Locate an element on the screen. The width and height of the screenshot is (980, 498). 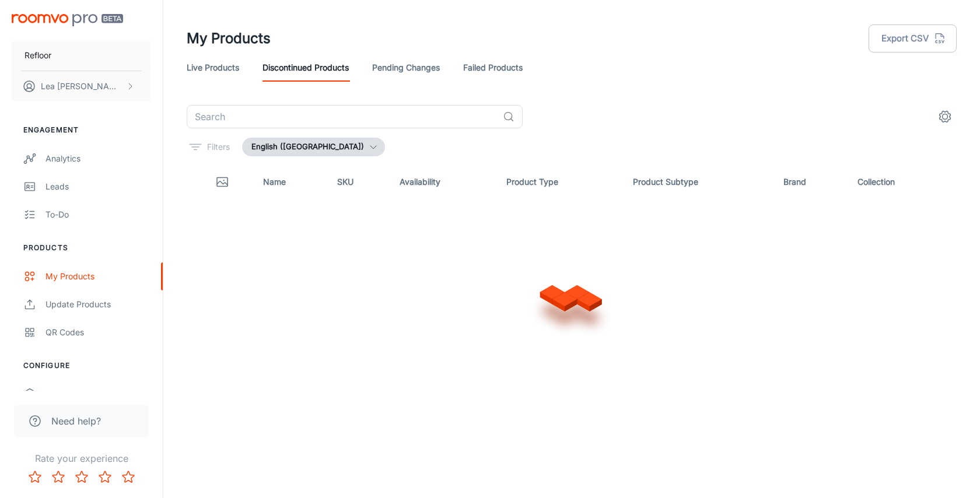
span: Need help? is located at coordinates (76, 421).